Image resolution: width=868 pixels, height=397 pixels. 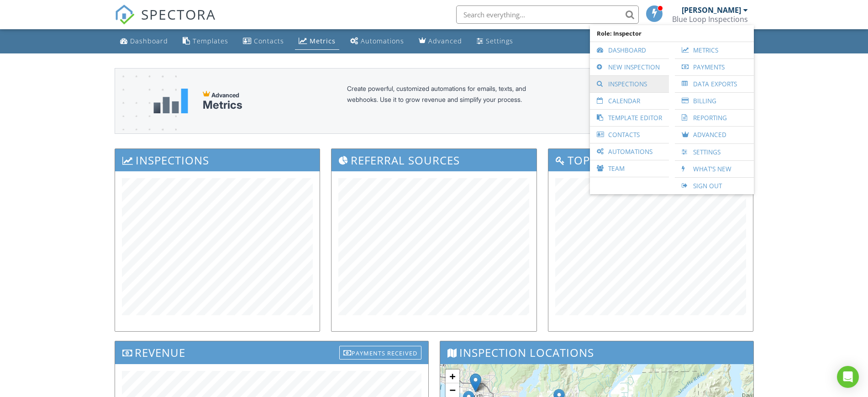 What do you see at coordinates (434, 160) in the screenshot?
I see `h3: Referral Sources` at bounding box center [434, 160].